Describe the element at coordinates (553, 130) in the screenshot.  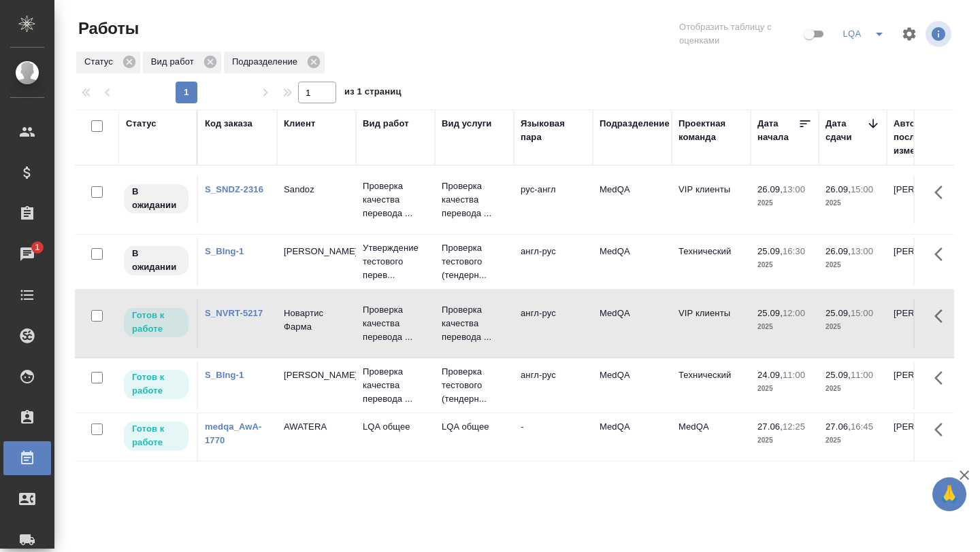
I see `div: Языковая пара` at that location.